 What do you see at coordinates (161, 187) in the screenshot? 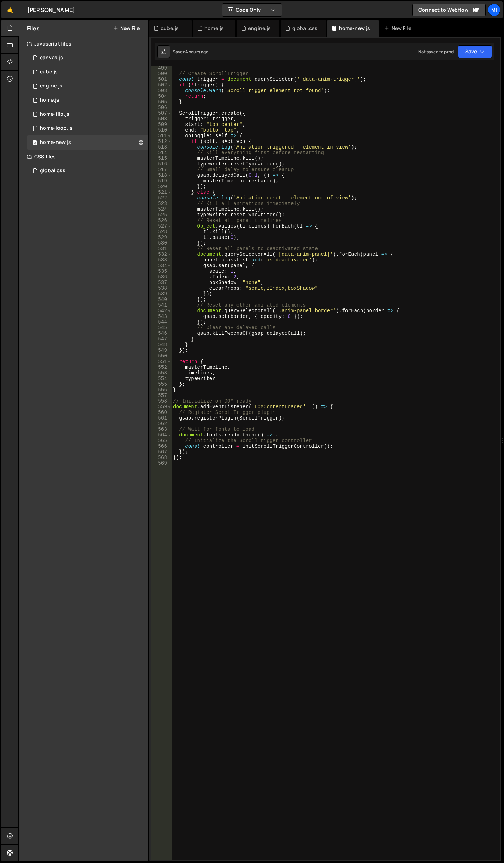
I see `div: 520` at bounding box center [161, 187].